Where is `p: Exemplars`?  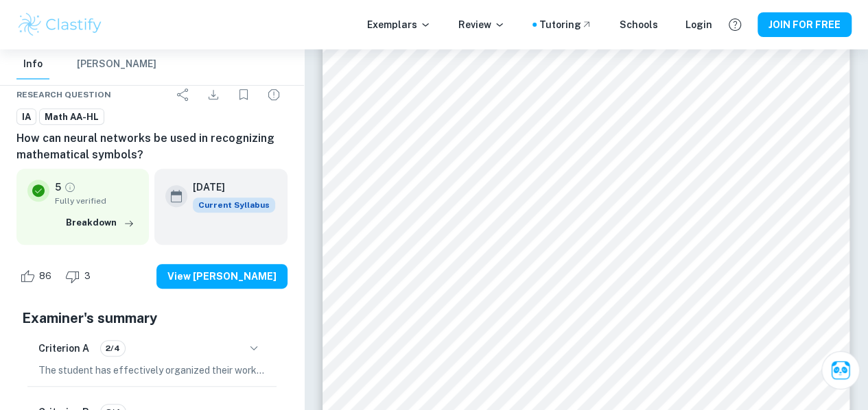
p: Exemplars is located at coordinates (398, 24).